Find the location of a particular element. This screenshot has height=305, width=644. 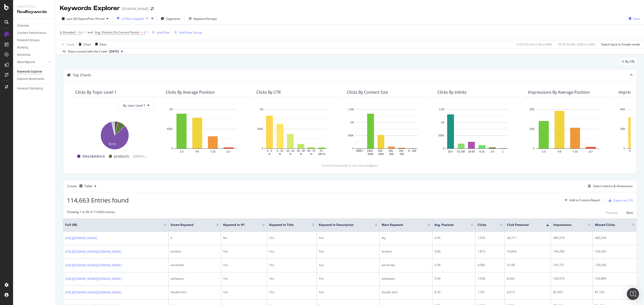

text: 16-50 is located at coordinates (471, 151).